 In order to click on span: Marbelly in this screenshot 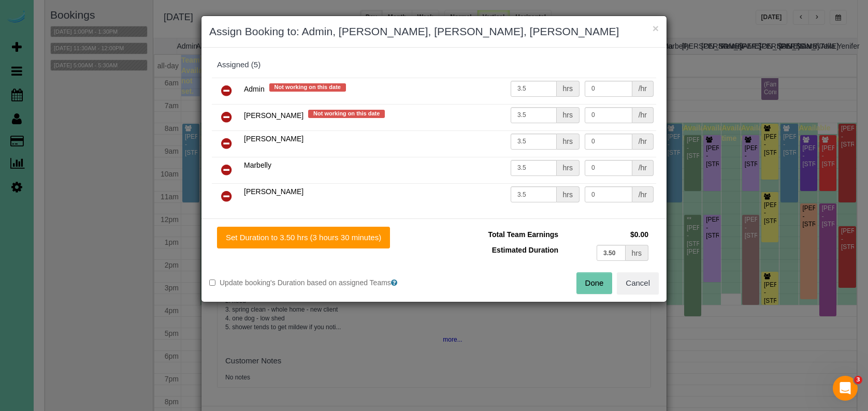, I will do `click(257, 165)`.